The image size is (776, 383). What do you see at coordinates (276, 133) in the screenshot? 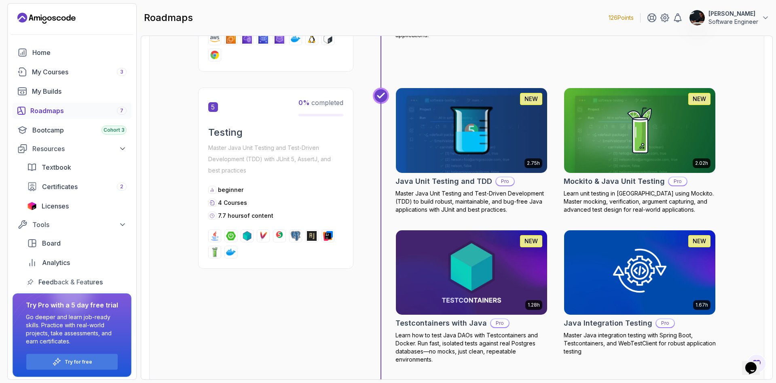
I see `h2: Testing` at bounding box center [276, 133].